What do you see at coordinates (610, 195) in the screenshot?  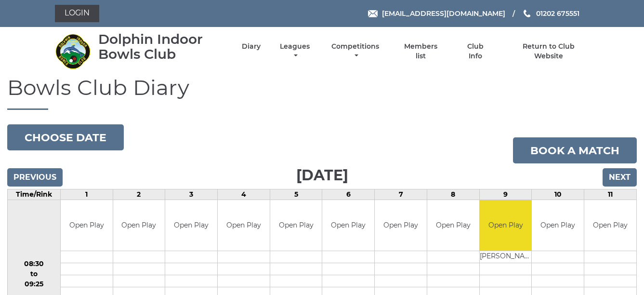 I see `td: 11` at bounding box center [610, 195].